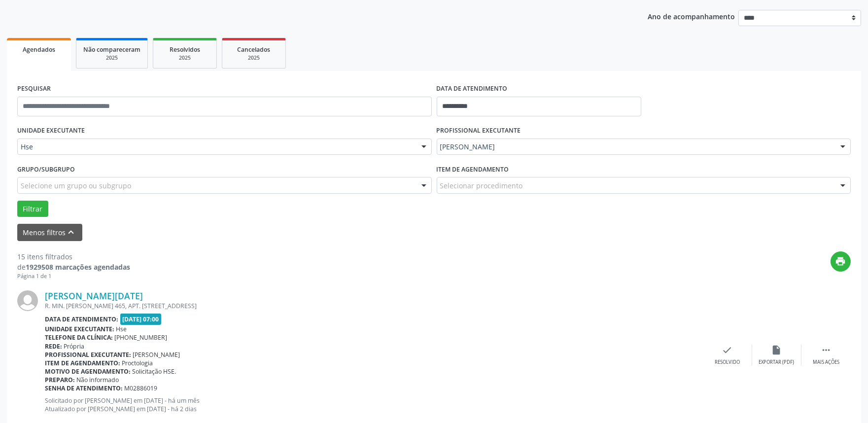 This screenshot has height=423, width=868. Describe the element at coordinates (53, 346) in the screenshot. I see `b: Rede:` at that location.